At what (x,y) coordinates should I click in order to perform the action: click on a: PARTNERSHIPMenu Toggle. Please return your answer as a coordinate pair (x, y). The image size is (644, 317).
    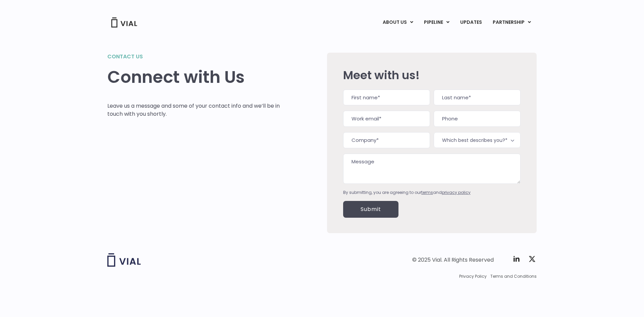
    Looking at the image, I should click on (512, 22).